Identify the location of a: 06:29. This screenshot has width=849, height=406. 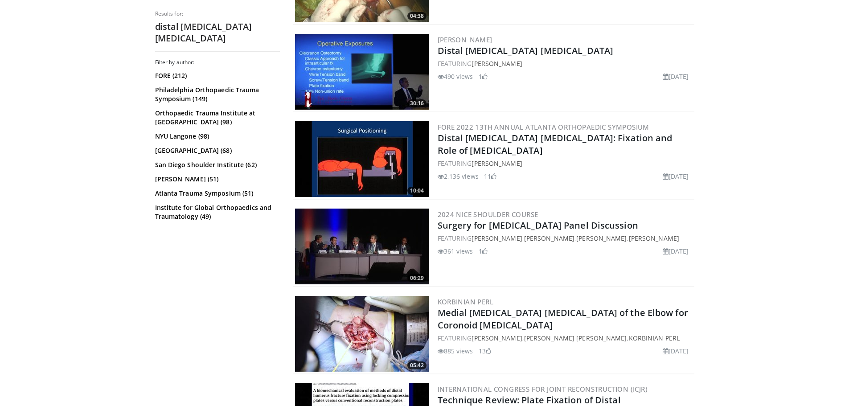
(362, 246).